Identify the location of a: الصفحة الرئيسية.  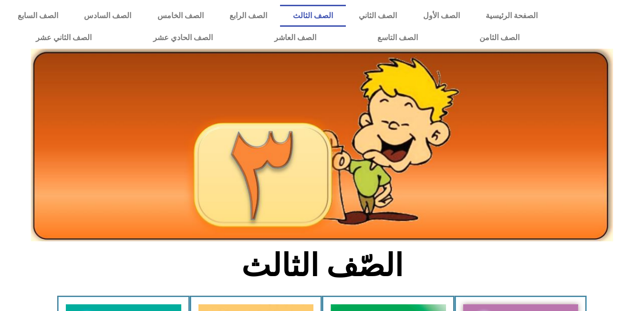
(512, 16).